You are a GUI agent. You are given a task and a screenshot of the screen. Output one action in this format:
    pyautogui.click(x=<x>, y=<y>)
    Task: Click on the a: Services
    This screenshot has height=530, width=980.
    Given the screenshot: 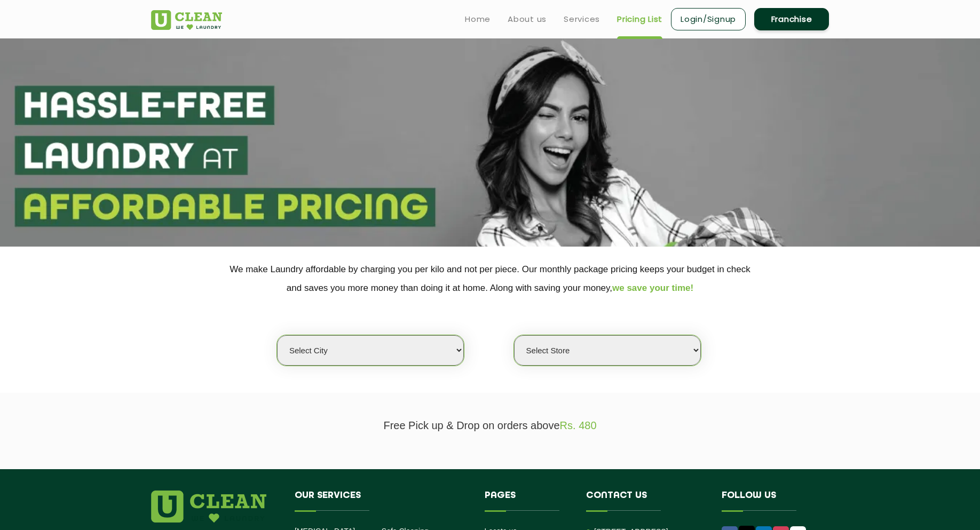 What is the action you would take?
    pyautogui.click(x=582, y=19)
    